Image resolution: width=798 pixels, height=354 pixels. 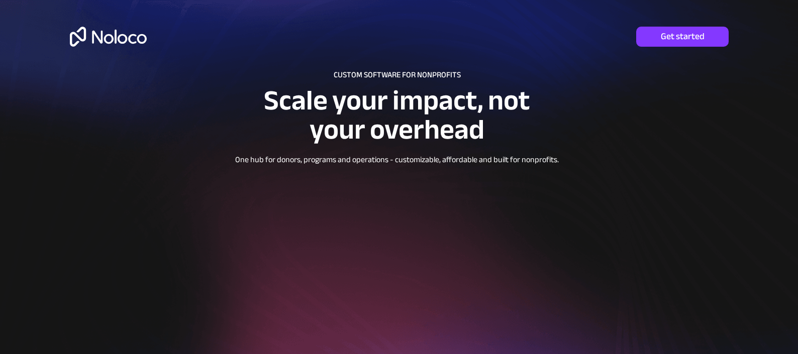 I want to click on span: One hub for donors, programs and operations - customizable, affordable and built for nonprofits., so click(x=397, y=160).